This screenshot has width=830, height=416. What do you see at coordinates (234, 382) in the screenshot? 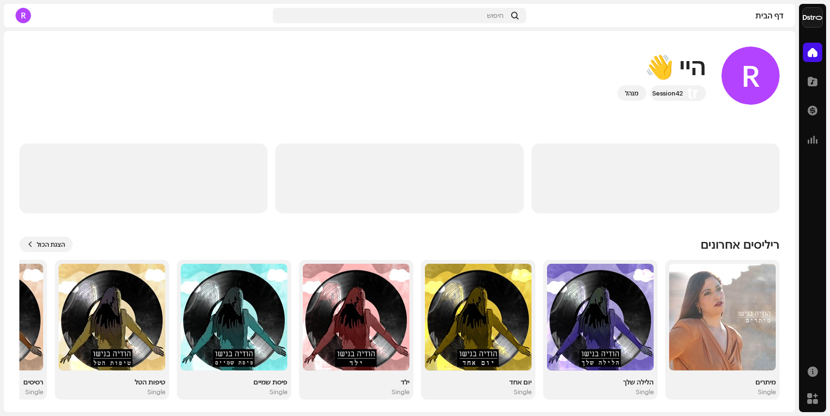
I see `div: פיסת שמיים` at bounding box center [234, 382].